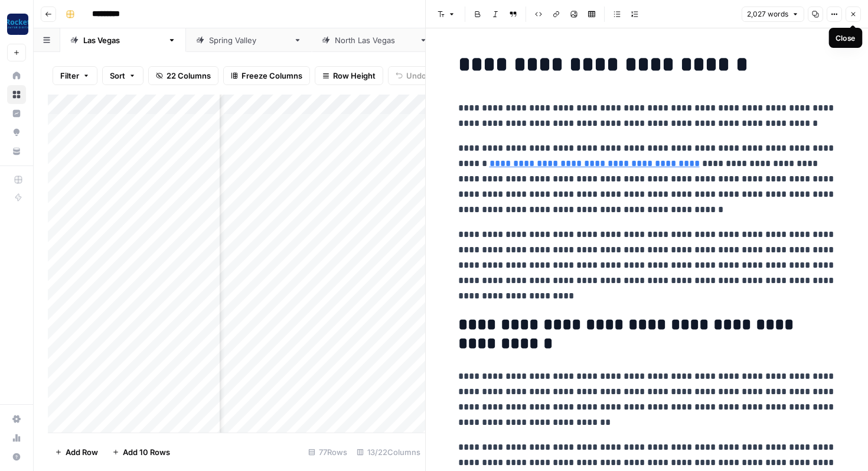 The image size is (868, 471). What do you see at coordinates (411, 75) in the screenshot?
I see `button: Undo` at bounding box center [411, 75].